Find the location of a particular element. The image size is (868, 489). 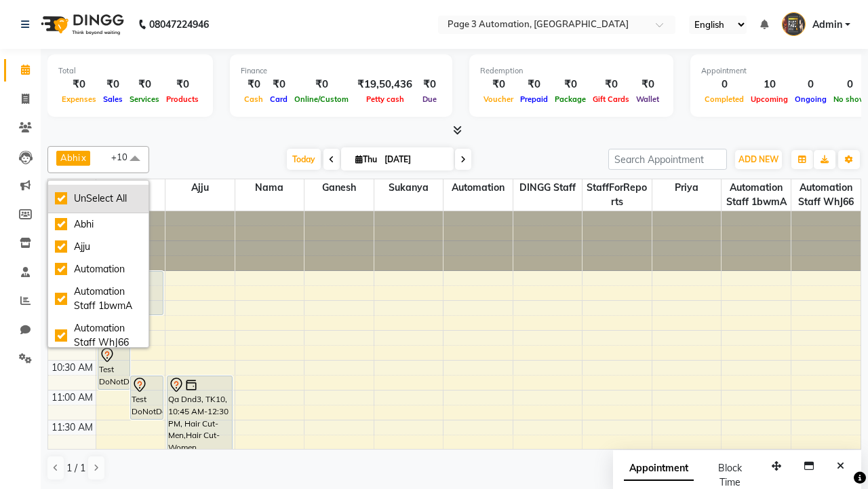

div: Automation is located at coordinates (99, 269).